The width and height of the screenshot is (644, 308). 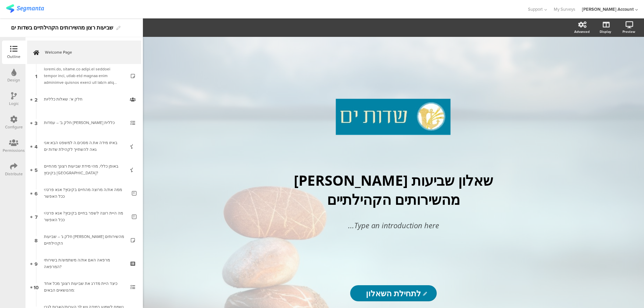 What do you see at coordinates (84, 146) in the screenshot?
I see `div: באיזו מידה את.ה מסכים.ה למשפט הבא:אני גאה להשתייך לקהילת שדות ים` at bounding box center [84, 146].